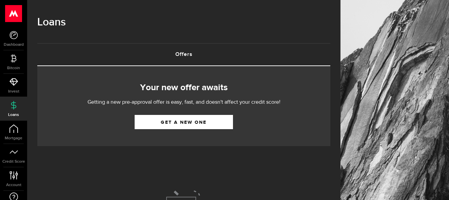 Image resolution: width=449 pixels, height=200 pixels. I want to click on h1: Loans, so click(184, 22).